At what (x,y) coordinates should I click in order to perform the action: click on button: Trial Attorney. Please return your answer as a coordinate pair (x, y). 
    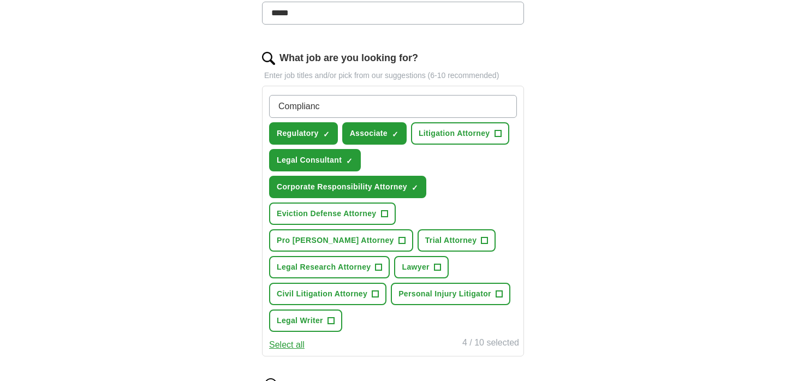
    Looking at the image, I should click on (457, 240).